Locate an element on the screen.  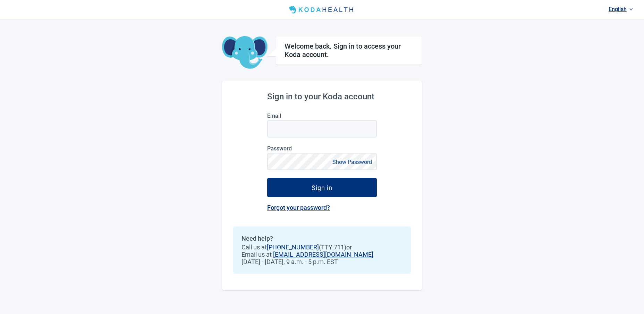
h2: Sign in to your Koda account is located at coordinates (322, 97).